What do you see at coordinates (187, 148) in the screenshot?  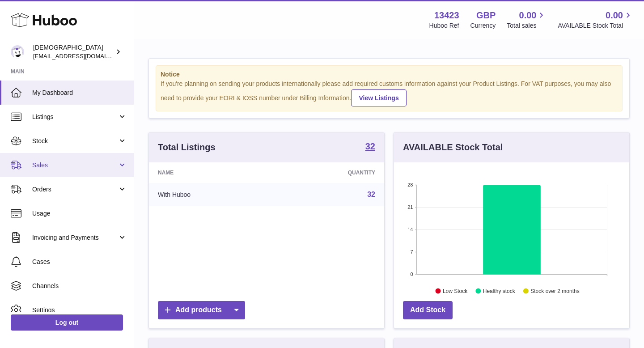 I see `h3: Total Listings` at bounding box center [187, 148].